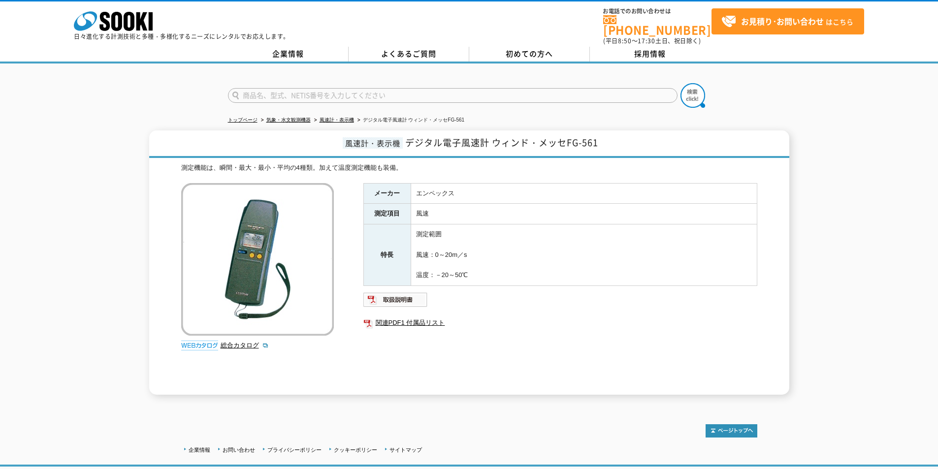 Image resolution: width=938 pixels, height=469 pixels. What do you see at coordinates (409, 54) in the screenshot?
I see `a: よくあるご質問` at bounding box center [409, 54].